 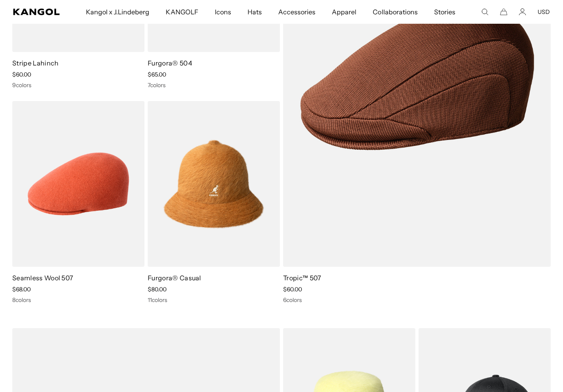 What do you see at coordinates (523, 12) in the screenshot?
I see `a: Account` at bounding box center [523, 12].